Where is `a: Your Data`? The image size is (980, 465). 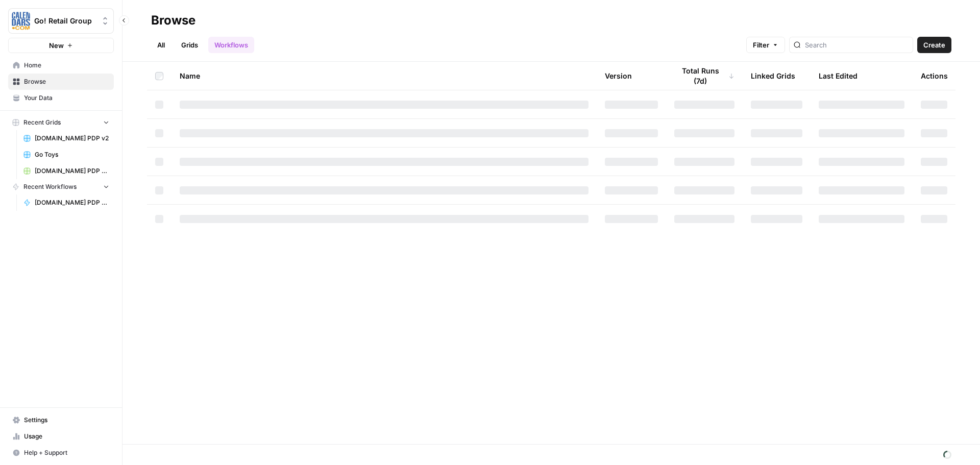 a: Your Data is located at coordinates (61, 98).